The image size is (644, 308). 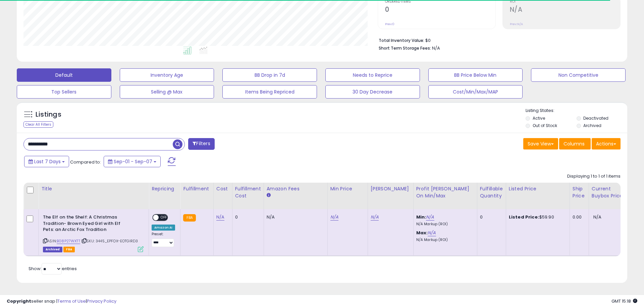 I want to click on b: Min:, so click(x=421, y=217).